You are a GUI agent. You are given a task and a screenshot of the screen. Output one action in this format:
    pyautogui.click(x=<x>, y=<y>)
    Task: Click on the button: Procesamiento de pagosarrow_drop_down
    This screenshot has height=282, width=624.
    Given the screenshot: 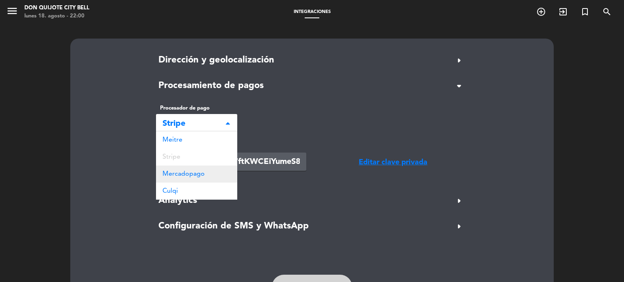 What is the action you would take?
    pyautogui.click(x=312, y=86)
    